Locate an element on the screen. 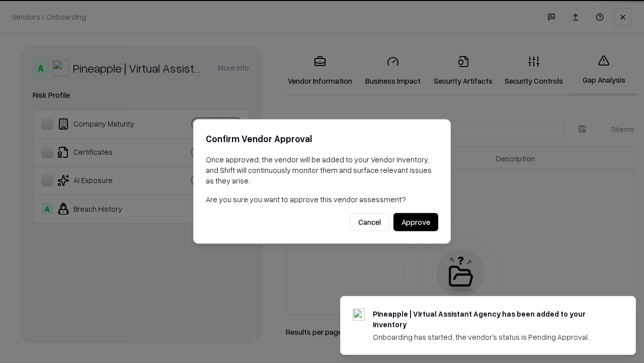  div: Pineapple | Virtual Assistant Agency has been added to your inventory is located at coordinates (492, 319).